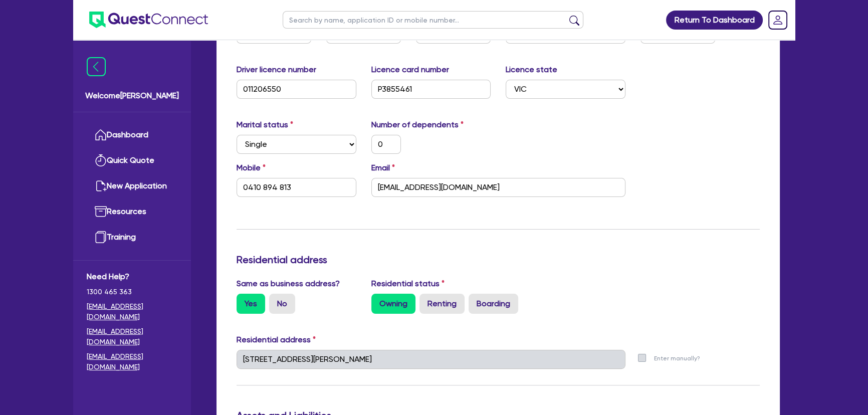 Image resolution: width=868 pixels, height=415 pixels. I want to click on img: new-application, so click(101, 186).